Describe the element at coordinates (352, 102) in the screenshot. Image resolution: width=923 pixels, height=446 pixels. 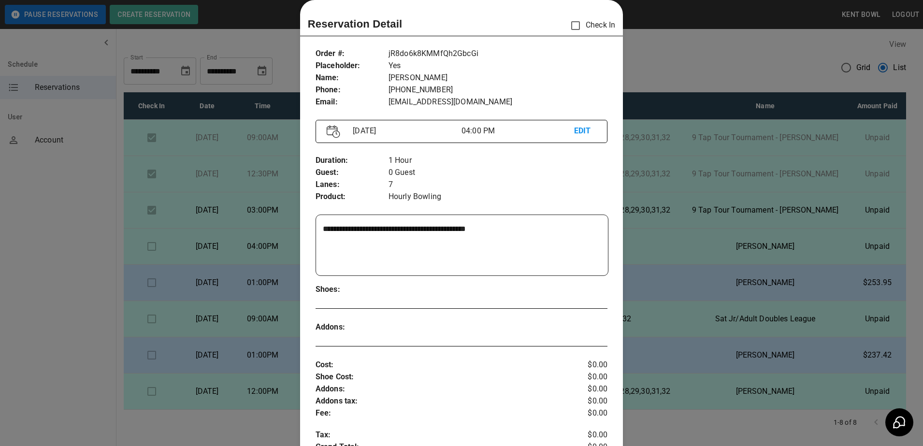
I see `p: Email :` at that location.